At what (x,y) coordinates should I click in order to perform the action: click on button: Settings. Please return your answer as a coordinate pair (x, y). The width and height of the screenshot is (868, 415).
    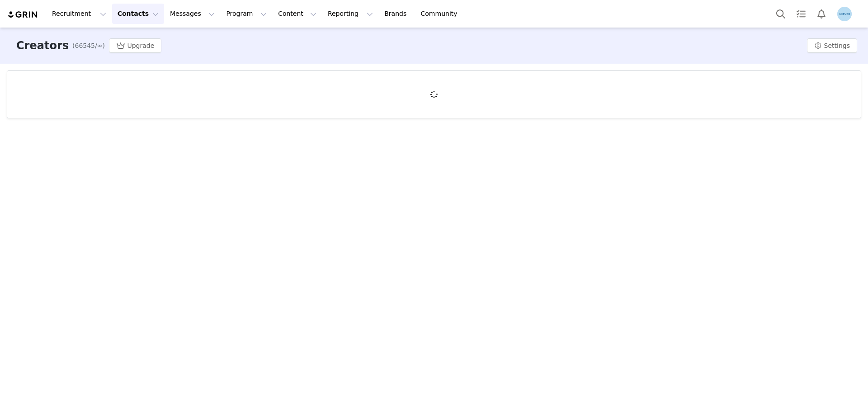
    Looking at the image, I should click on (832, 45).